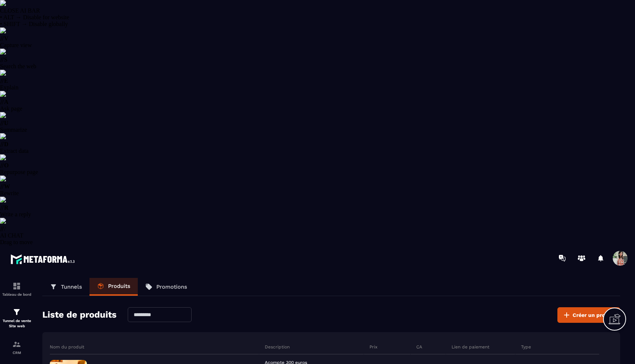 This screenshot has width=635, height=364. What do you see at coordinates (172, 287) in the screenshot?
I see `p: Promotions` at bounding box center [172, 287].